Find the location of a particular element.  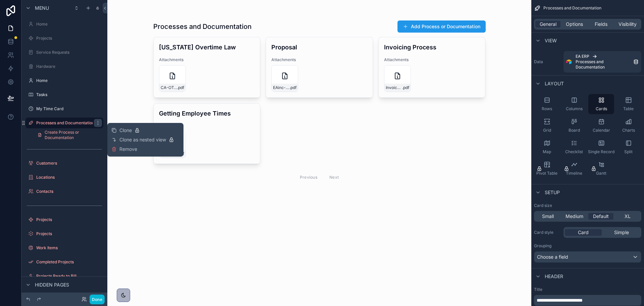

span: View is located at coordinates (551, 41).